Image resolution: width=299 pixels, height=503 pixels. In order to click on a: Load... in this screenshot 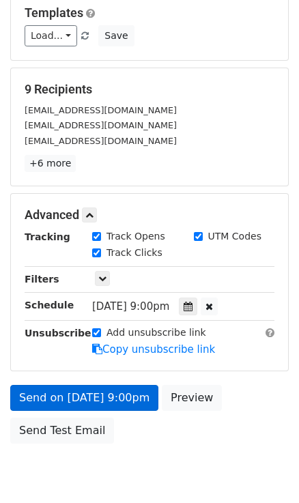, I will do `click(51, 36)`.